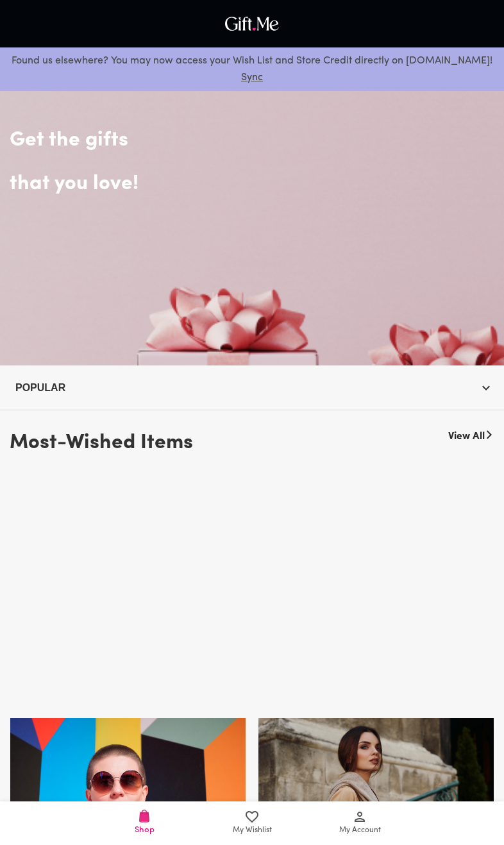 The height and width of the screenshot is (845, 504). What do you see at coordinates (252, 77) in the screenshot?
I see `a: Sync` at bounding box center [252, 77].